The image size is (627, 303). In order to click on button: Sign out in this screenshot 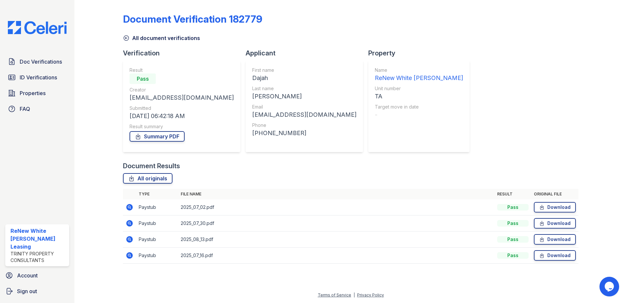, I will do `click(37, 291)`.